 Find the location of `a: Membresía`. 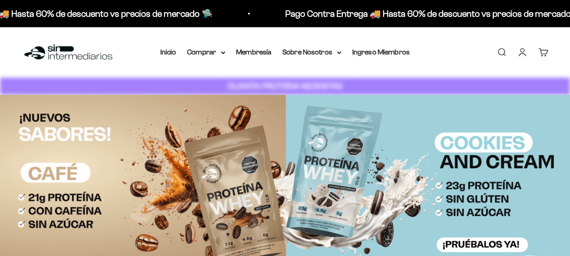

a: Membresía is located at coordinates (254, 52).